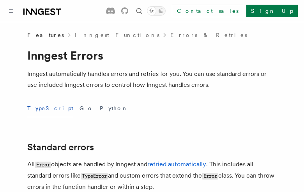 This screenshot has height=192, width=304. What do you see at coordinates (272, 11) in the screenshot?
I see `a: Sign Up` at bounding box center [272, 11].